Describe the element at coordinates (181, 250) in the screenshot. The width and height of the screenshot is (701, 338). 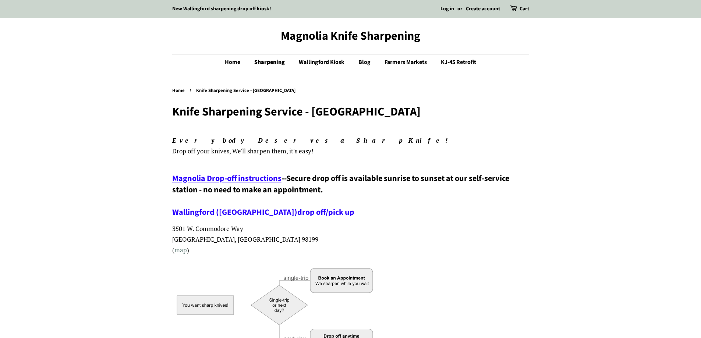
I see `a: map` at that location.